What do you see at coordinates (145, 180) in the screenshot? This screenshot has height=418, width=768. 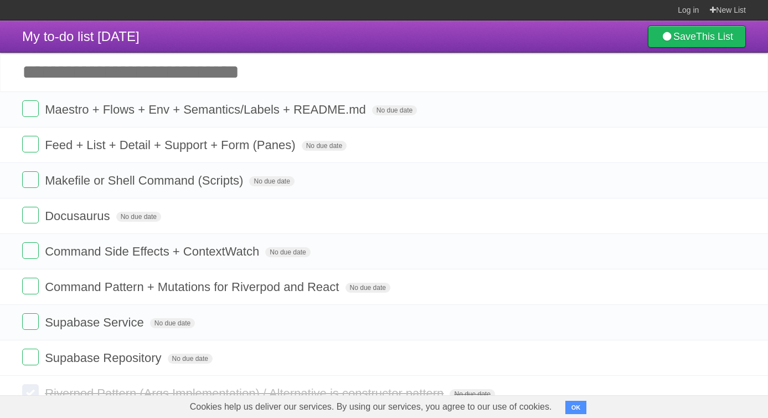 I see `span: Makefile or Shell Command (Scripts)` at bounding box center [145, 180].